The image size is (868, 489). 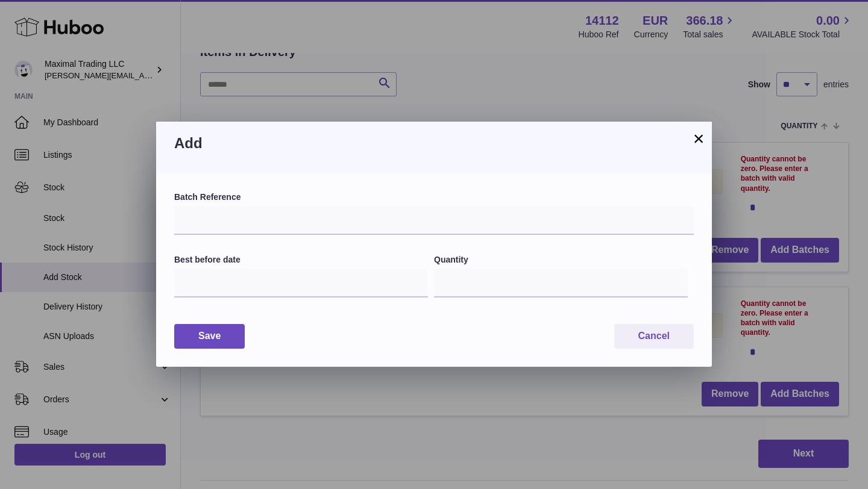 I want to click on div: v 4.0.25, so click(x=46, y=24).